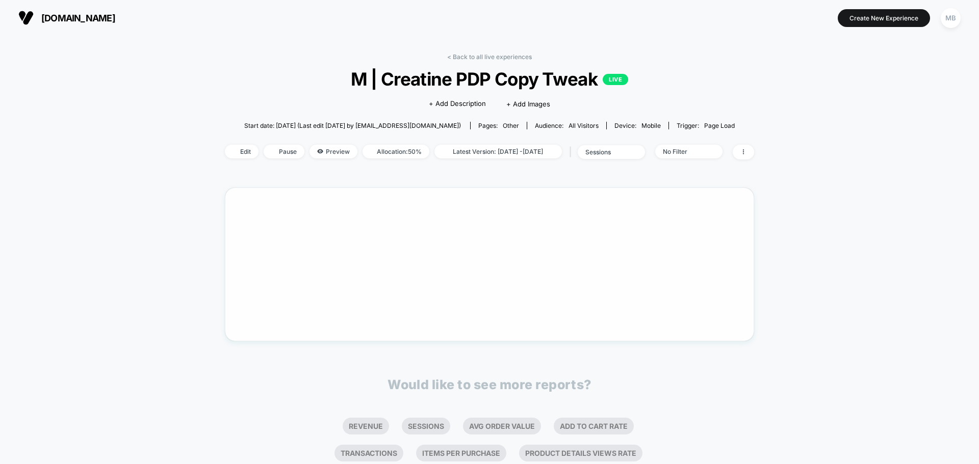  What do you see at coordinates (511, 125) in the screenshot?
I see `span: other` at bounding box center [511, 125].